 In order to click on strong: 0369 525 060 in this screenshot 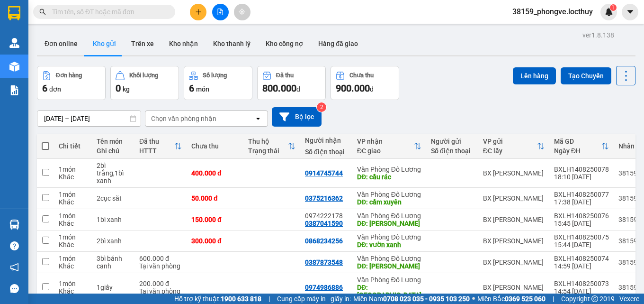, I will do `click(525, 299)`.